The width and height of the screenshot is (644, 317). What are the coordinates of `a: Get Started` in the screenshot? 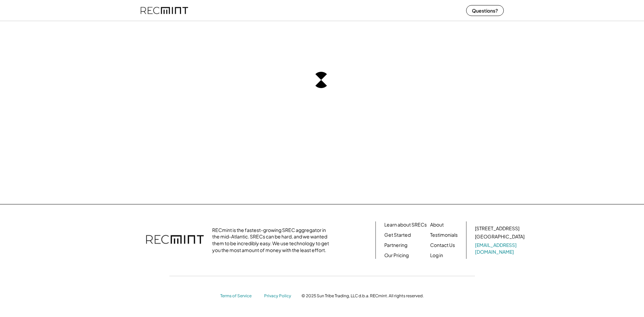 It's located at (398, 235).